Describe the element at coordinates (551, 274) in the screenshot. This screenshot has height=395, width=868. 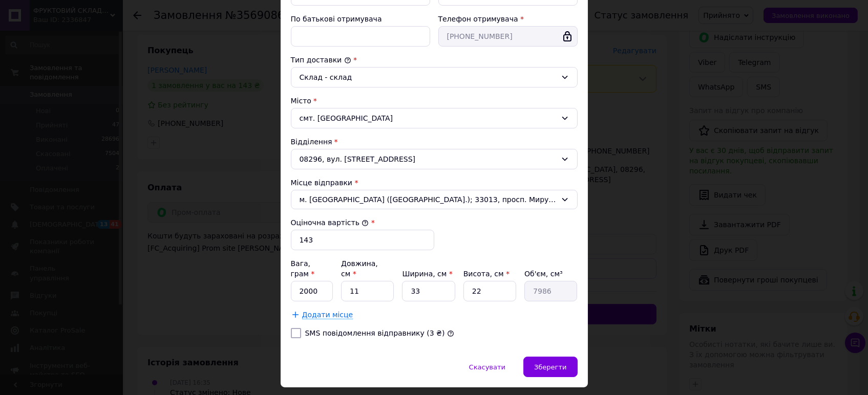
I see `div: Об'єм, см³` at that location.